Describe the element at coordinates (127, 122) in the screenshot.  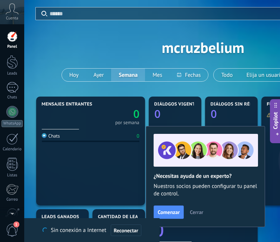
I see `div: por semana` at that location.